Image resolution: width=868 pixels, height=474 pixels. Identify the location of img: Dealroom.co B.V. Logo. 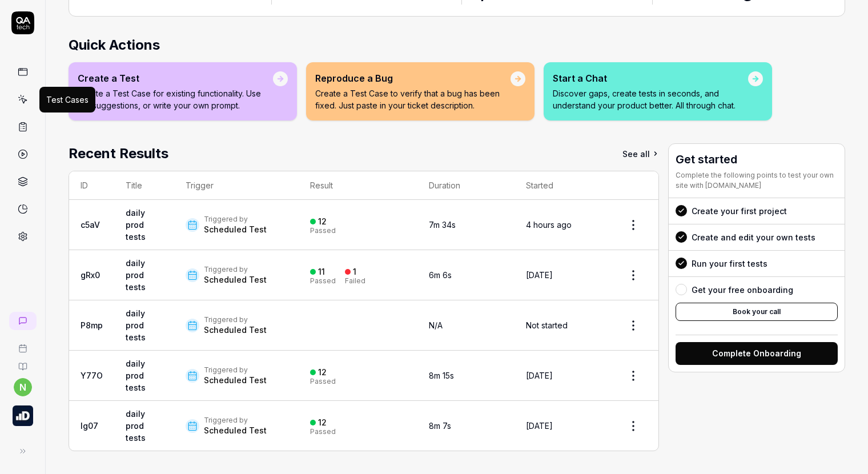
(23, 416).